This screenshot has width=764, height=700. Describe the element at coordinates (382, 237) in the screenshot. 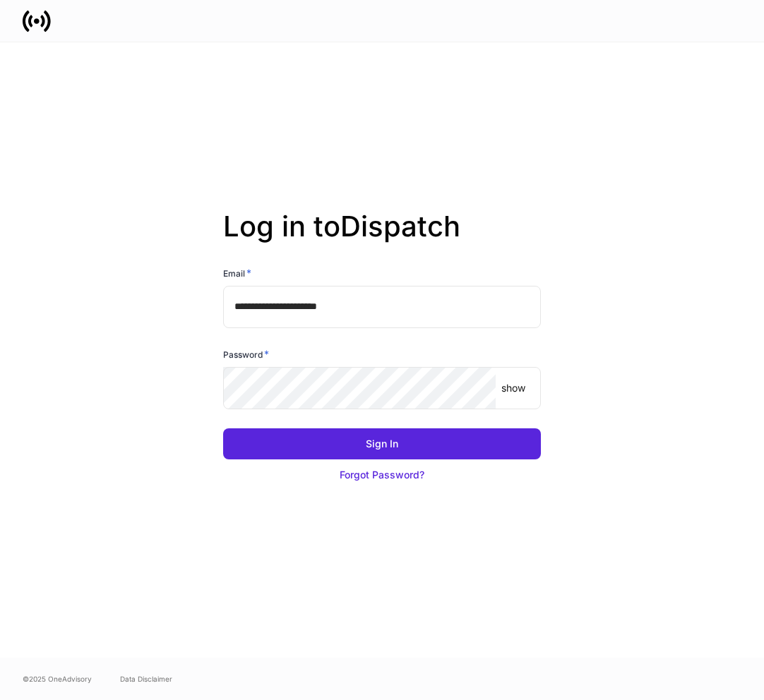

I see `h2: Log in to Dispatch` at that location.